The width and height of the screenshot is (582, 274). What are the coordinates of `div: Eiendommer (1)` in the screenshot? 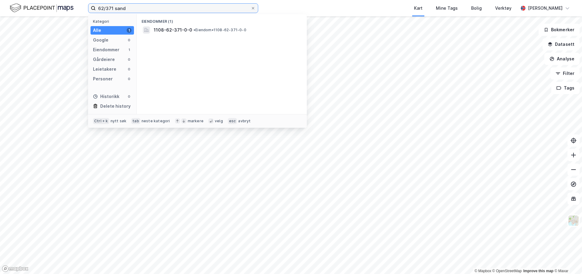 It's located at (222, 20).